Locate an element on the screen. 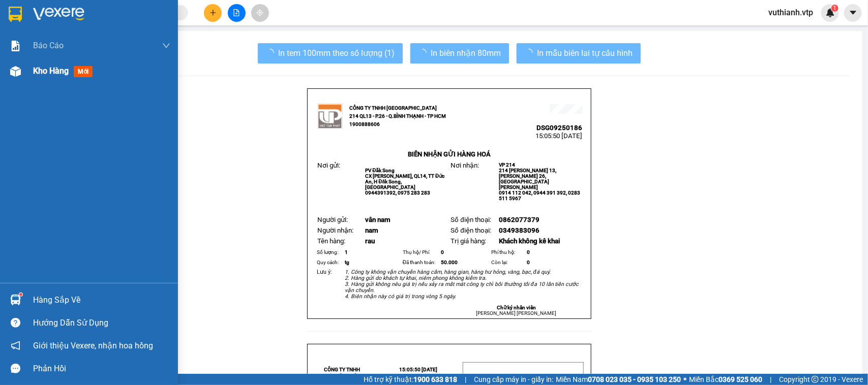 This screenshot has width=868, height=385. button: In biên nhận 80mm is located at coordinates (460, 54).